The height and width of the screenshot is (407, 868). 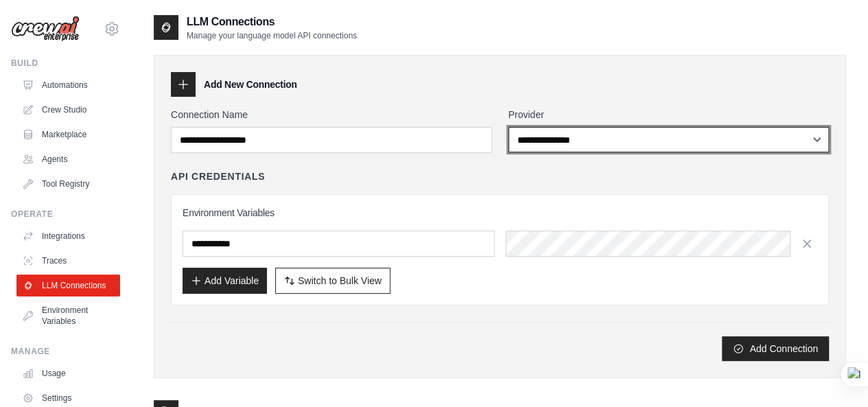 What do you see at coordinates (250, 85) in the screenshot?
I see `h3: Add New Connection` at bounding box center [250, 85].